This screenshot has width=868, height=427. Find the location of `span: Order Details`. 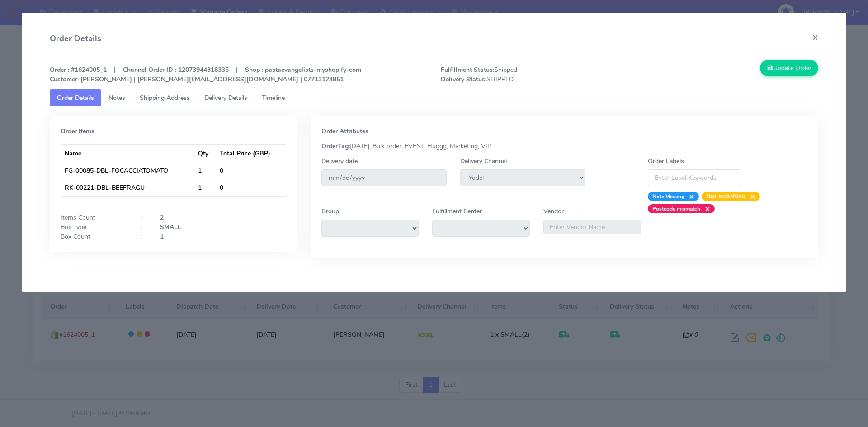

span: Order Details is located at coordinates (75, 98).